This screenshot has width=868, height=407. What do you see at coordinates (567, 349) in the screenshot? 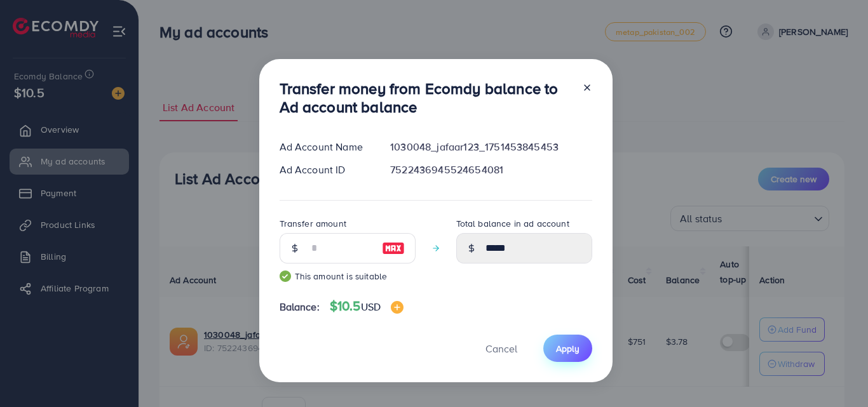
I see `span: Apply` at bounding box center [567, 349].